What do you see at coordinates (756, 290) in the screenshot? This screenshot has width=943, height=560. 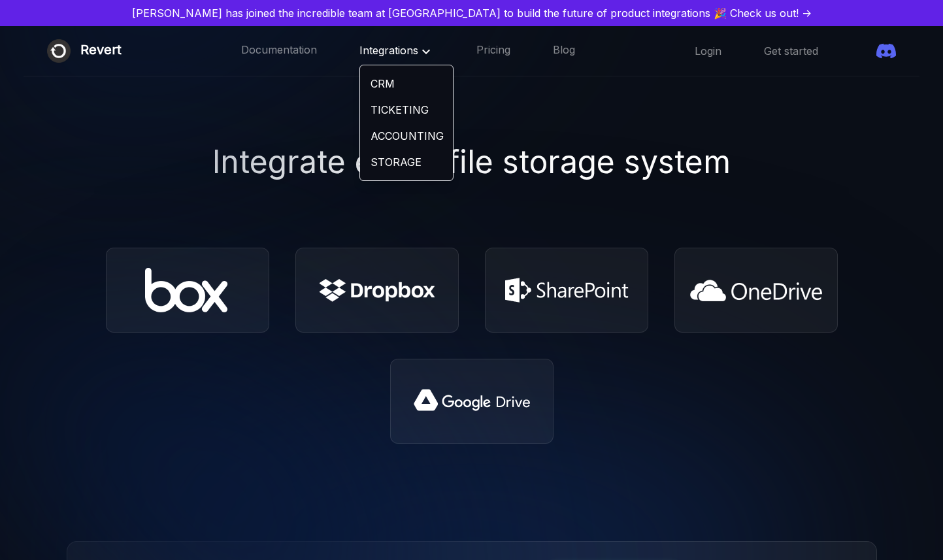 I see `img: Onedrive Icon` at bounding box center [756, 290].